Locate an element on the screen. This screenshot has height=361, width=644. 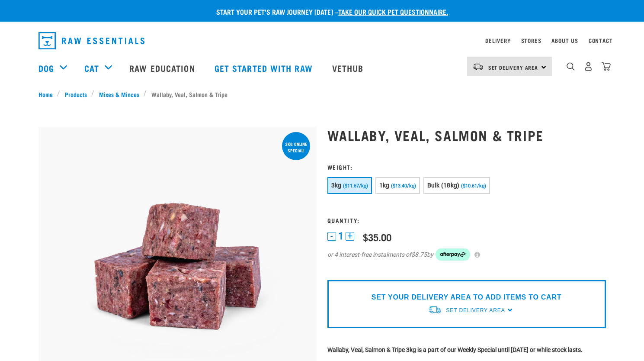
span: Bulk (18kg) is located at coordinates (443, 185).